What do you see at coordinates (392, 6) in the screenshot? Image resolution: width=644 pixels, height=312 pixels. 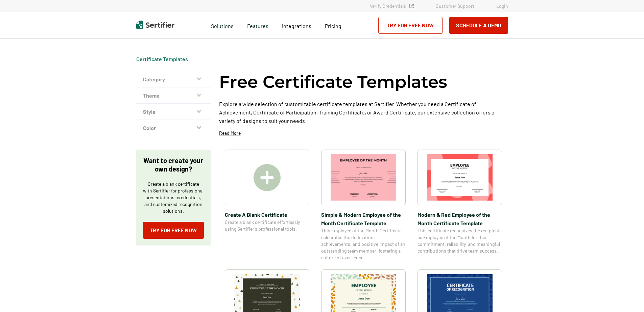 I see `a: Verify Credentials` at bounding box center [392, 6].